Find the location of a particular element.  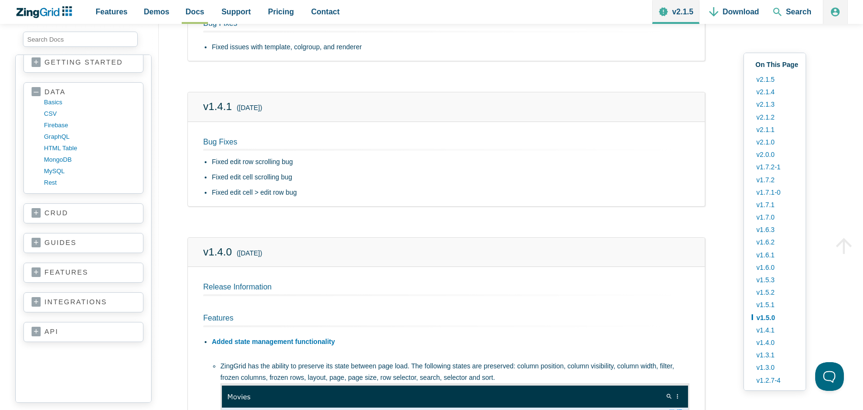

a: v2.1.0 is located at coordinates (774, 142).